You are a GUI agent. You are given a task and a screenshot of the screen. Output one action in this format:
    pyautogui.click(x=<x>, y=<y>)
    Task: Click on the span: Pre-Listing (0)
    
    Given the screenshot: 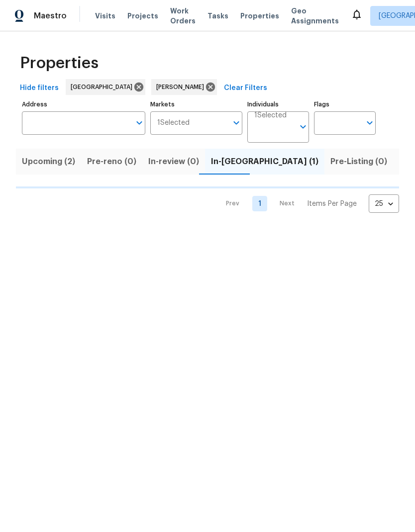 What is the action you would take?
    pyautogui.click(x=359, y=162)
    